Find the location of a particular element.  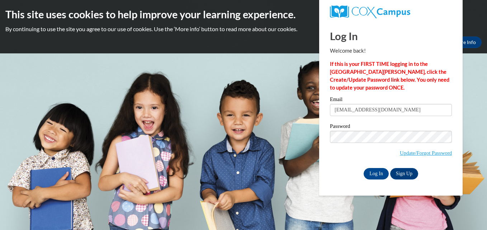

img: COX Campus is located at coordinates (370, 12).